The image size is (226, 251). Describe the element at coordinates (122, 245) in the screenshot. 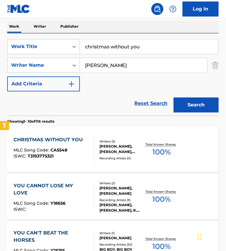

I see `div: Recording Artists ( 52 )` at that location.